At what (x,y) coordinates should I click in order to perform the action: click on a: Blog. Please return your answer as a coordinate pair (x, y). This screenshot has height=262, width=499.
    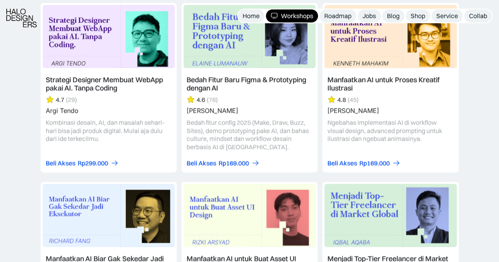
    Looking at the image, I should click on (393, 16).